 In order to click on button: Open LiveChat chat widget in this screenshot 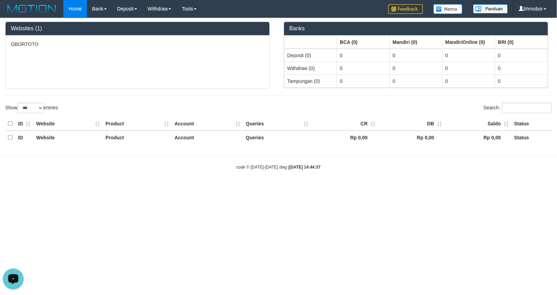, I will do `click(13, 13)`.